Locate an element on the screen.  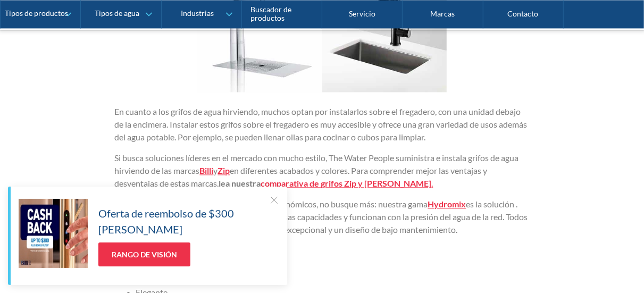
a: Hydromix is located at coordinates (447, 203).